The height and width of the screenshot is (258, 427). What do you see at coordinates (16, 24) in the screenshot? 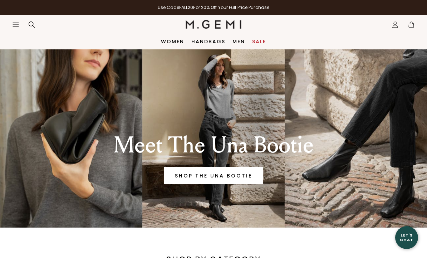
I see `button: Open site menu` at bounding box center [16, 24].